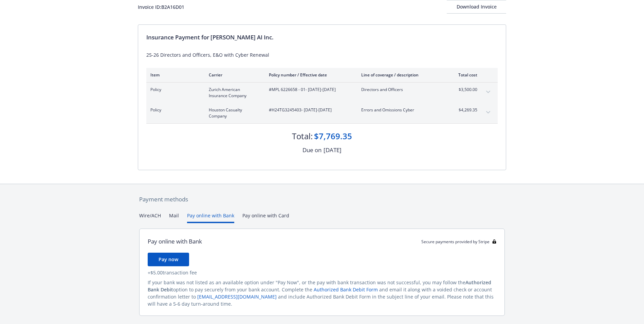 The height and width of the screenshot is (324, 644). Describe the element at coordinates (233, 75) in the screenshot. I see `div: Carrier` at that location.